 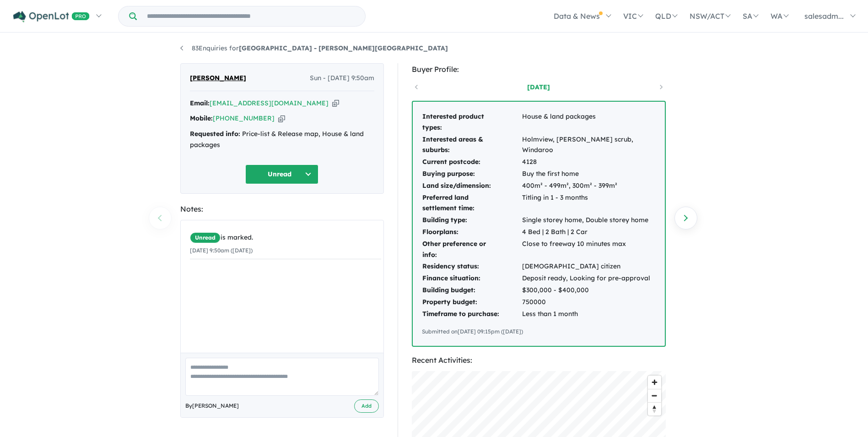 I want to click on button: Zoom in, so click(x=654, y=382).